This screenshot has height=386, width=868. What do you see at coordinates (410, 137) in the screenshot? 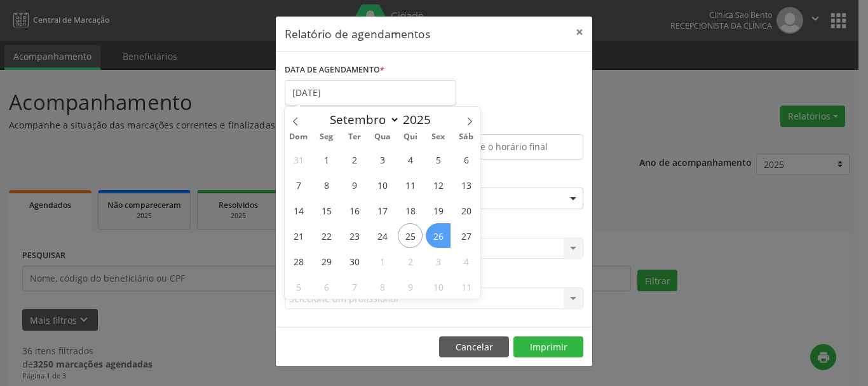
I see `span: Qui` at bounding box center [410, 137].